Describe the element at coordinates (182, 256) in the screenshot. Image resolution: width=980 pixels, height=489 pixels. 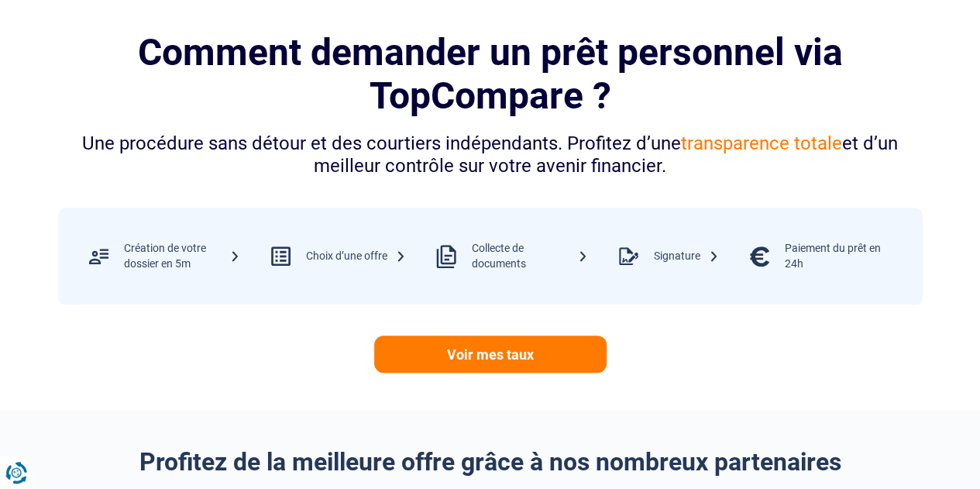
I see `div: Création de votre dossier en 5m` at that location.